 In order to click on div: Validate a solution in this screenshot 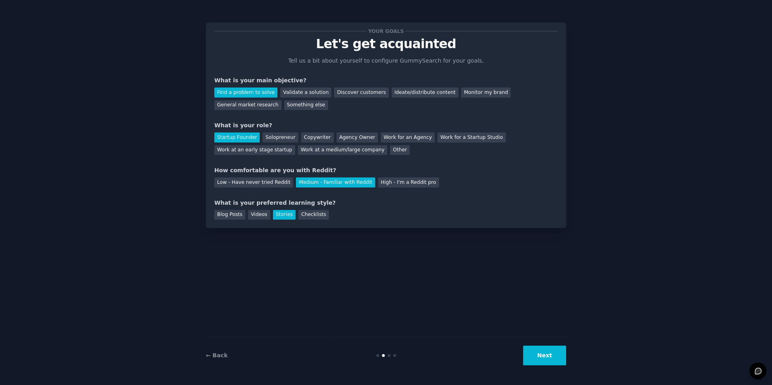, I will do `click(305, 92)`.